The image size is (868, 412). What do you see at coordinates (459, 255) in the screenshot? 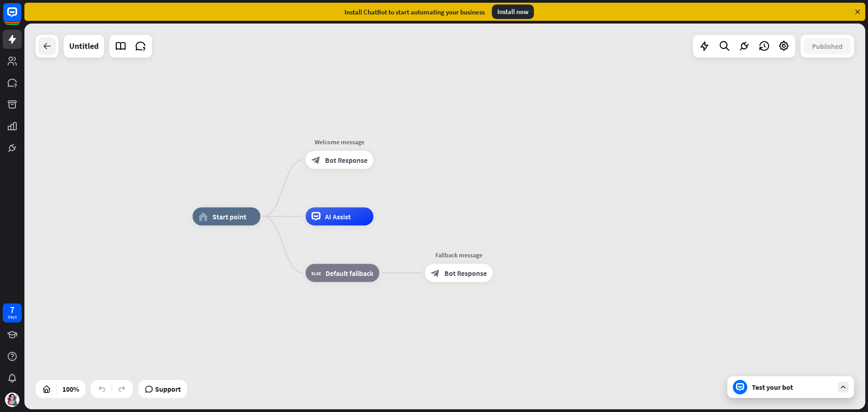
I see `div: Fallback message` at bounding box center [459, 255].